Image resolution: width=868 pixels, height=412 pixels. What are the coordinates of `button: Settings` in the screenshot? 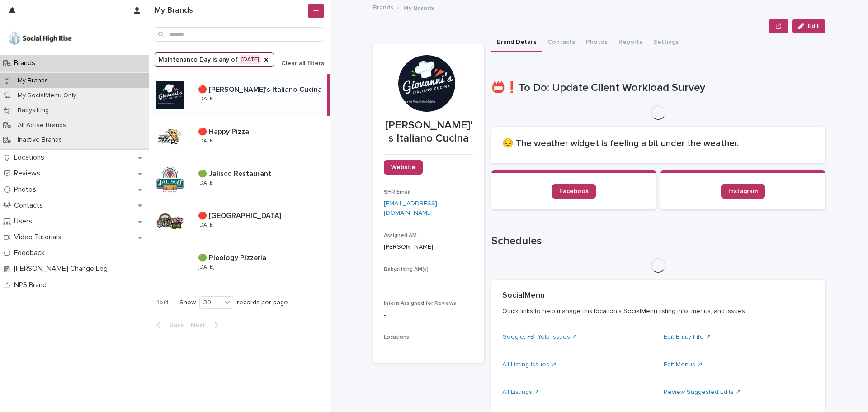 It's located at (666, 43).